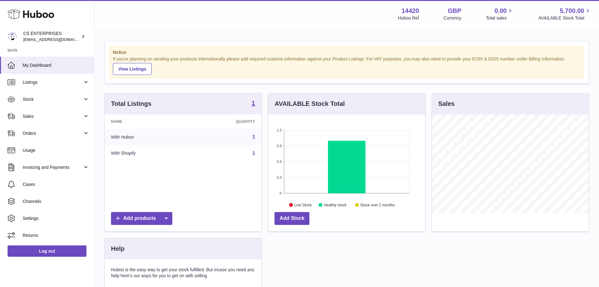  What do you see at coordinates (409, 18) in the screenshot?
I see `div: Huboo Ref` at bounding box center [409, 18].